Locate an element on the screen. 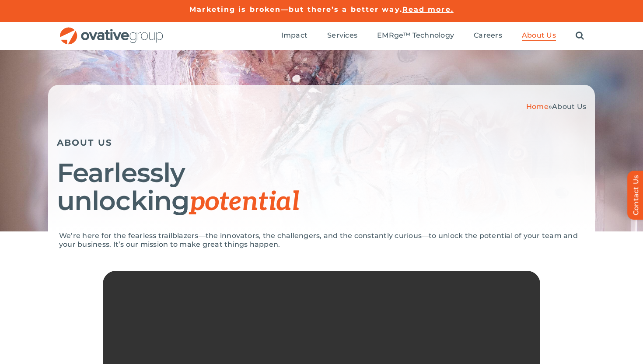  a: Careers is located at coordinates (488, 36).